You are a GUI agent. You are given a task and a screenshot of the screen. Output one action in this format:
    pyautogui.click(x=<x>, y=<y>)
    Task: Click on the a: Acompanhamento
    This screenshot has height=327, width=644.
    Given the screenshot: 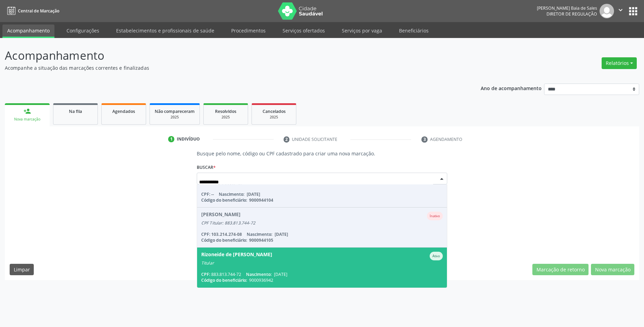 What is the action you would take?
    pyautogui.click(x=28, y=31)
    